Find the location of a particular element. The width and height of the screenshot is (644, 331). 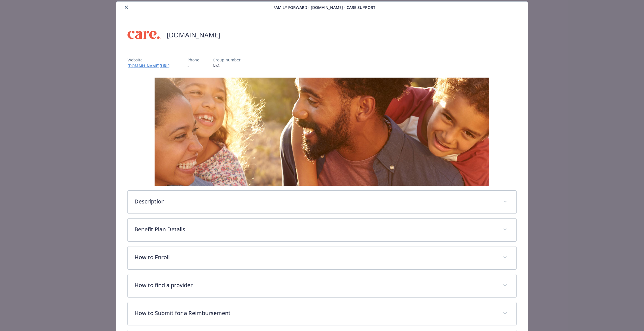

img: banner is located at coordinates (322, 132).